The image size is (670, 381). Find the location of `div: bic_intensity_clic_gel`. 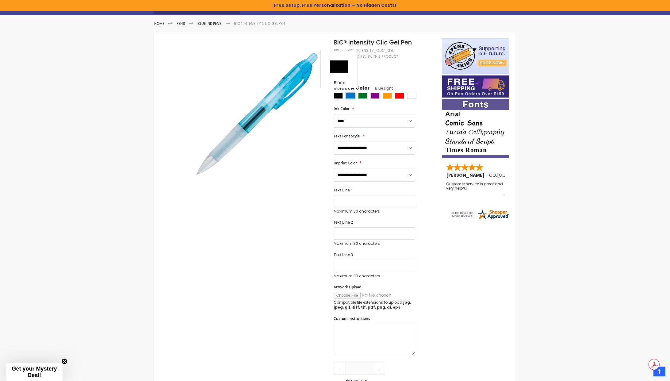

div: bic_intensity_clic_gel is located at coordinates (370, 51).